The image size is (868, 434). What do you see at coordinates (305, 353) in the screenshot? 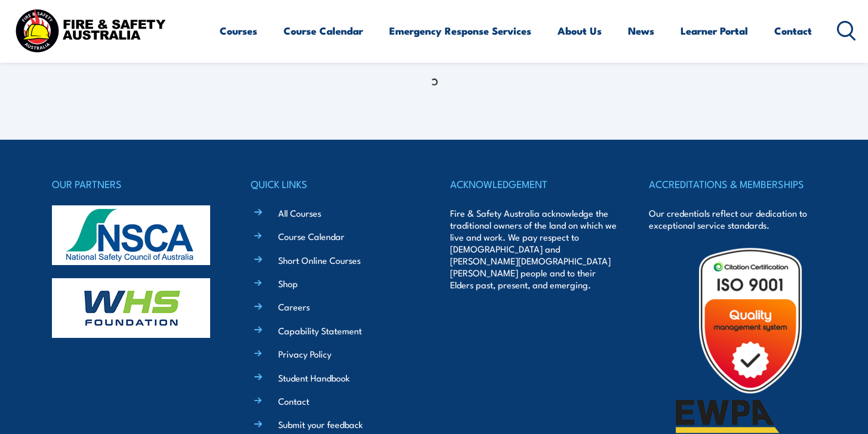
I see `a: Privacy Policy` at bounding box center [305, 353].